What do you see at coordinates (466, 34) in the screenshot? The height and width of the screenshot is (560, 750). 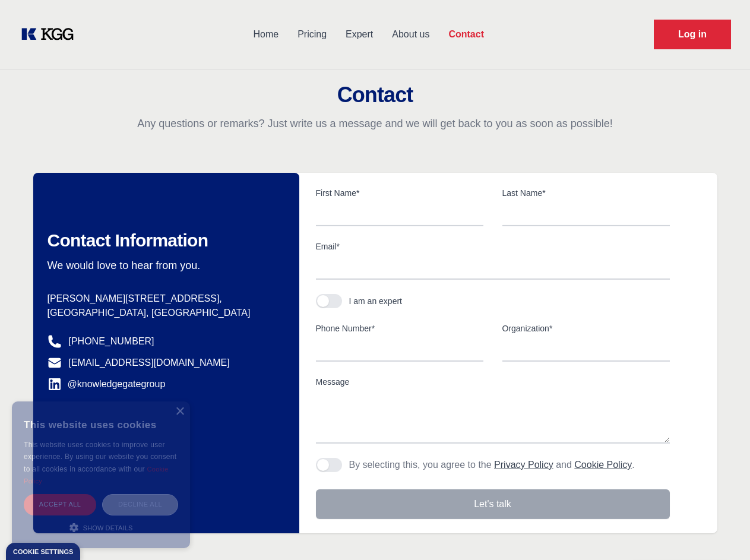 I see `a: Contact` at bounding box center [466, 34].